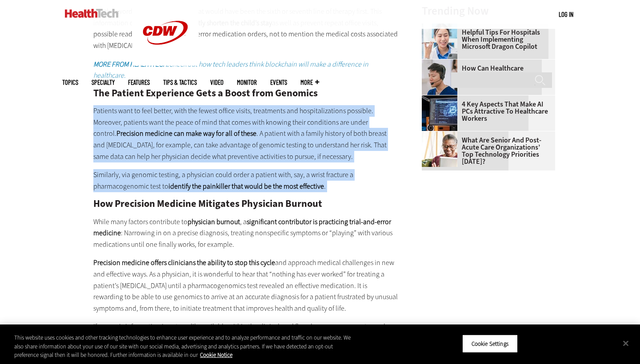 Image resolution: width=640 pixels, height=364 pixels. I want to click on span: More, so click(310, 82).